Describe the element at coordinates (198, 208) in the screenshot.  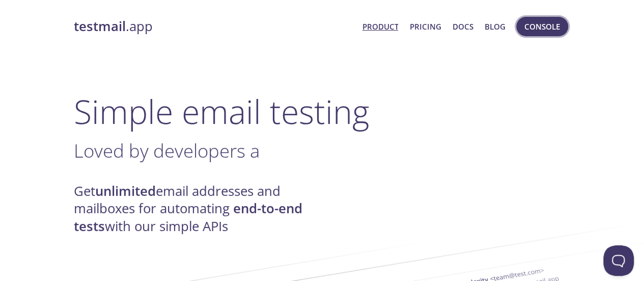
I see `h4: Get email addresses and mailboxes for automating with our simple APIs` at that location.